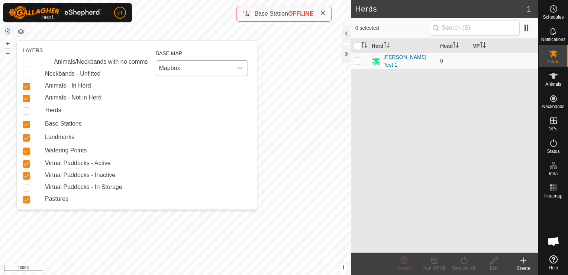 This screenshot has width=568, height=275. What do you see at coordinates (393, 28) in the screenshot?
I see `span: 0 selected` at bounding box center [393, 28].